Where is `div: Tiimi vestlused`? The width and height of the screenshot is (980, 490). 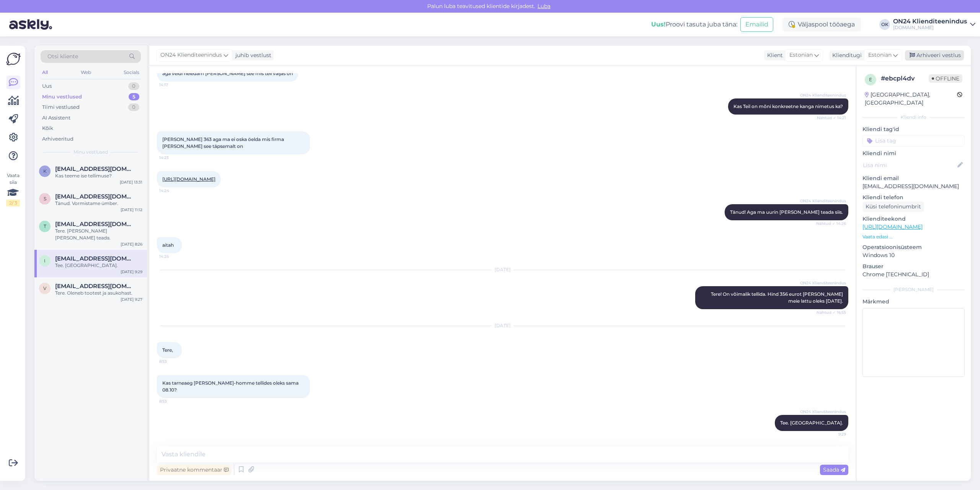
div: Tiimi vestlused is located at coordinates (61, 108).